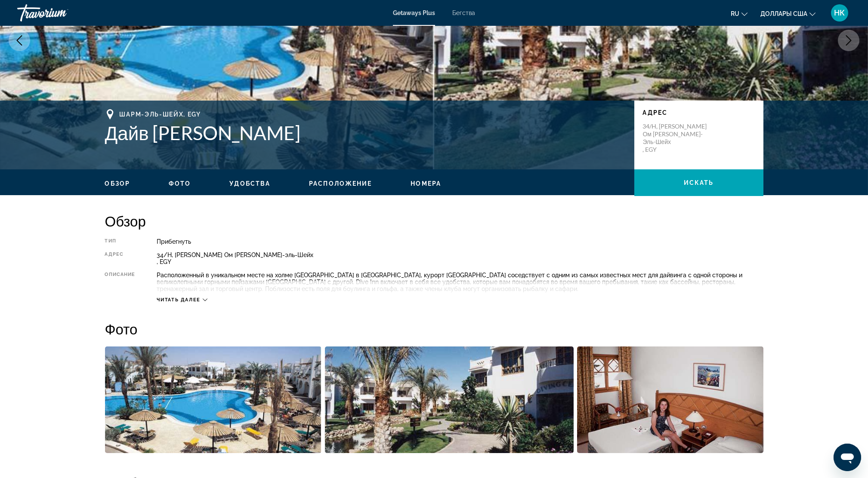 This screenshot has width=868, height=478. What do you see at coordinates (250, 184) in the screenshot?
I see `span: Удобства` at bounding box center [250, 184].